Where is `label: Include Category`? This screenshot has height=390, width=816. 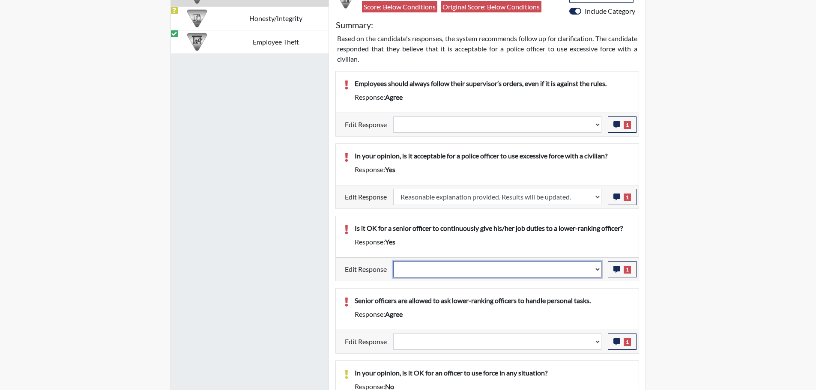 label: Include Category is located at coordinates (610, 11).